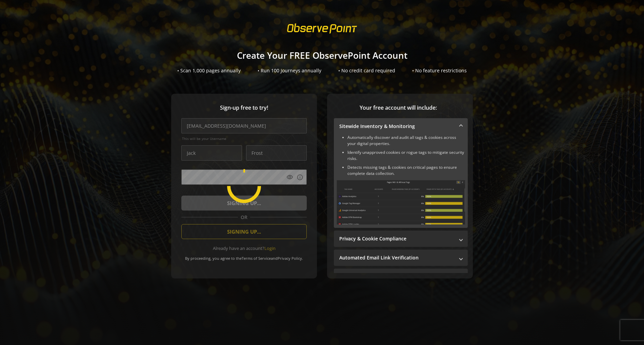 This screenshot has height=345, width=644. Describe the element at coordinates (440, 70) in the screenshot. I see `div: • No feature restrictions` at that location.